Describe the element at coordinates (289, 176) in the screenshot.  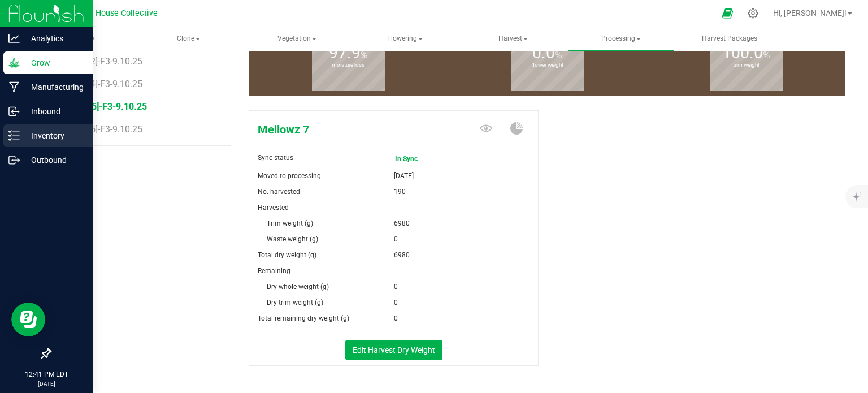
I see `span: Moved to processing` at that location.